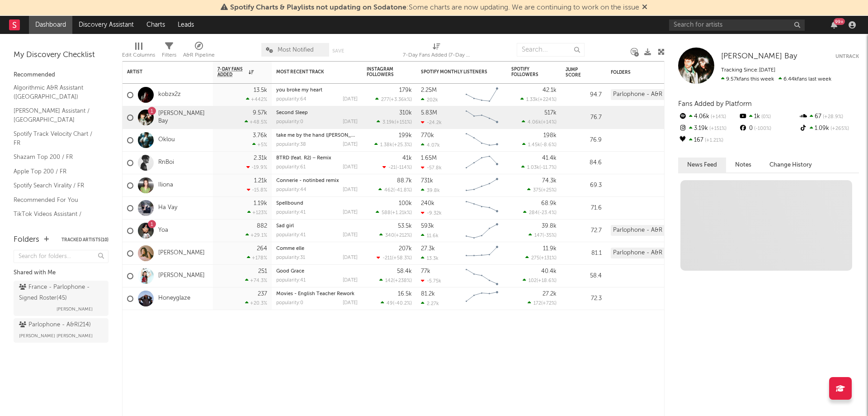  I want to click on a: Shazam Top 200 / FR, so click(56, 157).